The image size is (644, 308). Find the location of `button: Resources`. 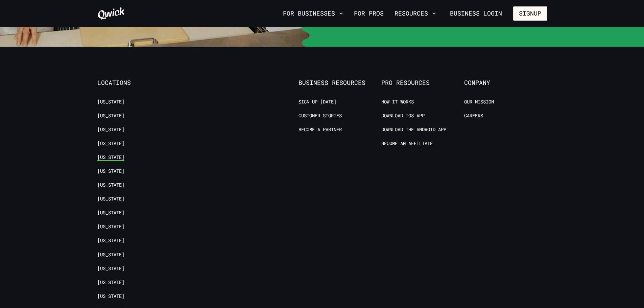

button: Resources is located at coordinates (415, 14).